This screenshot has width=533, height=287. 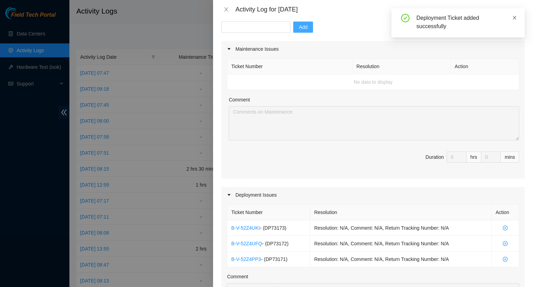 What do you see at coordinates (405, 18) in the screenshot?
I see `span: check-circle` at bounding box center [405, 18].